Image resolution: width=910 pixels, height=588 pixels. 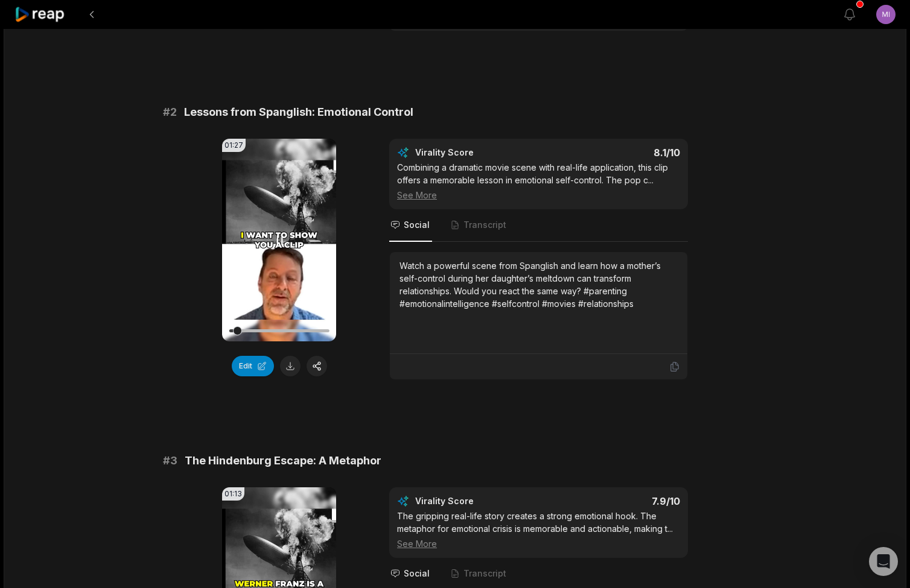 I want to click on video: Your browser does not support mp4 format., so click(x=279, y=240).